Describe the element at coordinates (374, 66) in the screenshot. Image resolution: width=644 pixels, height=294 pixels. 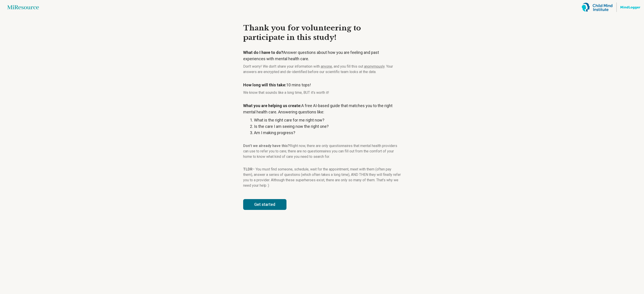
I see `span: anonymously` at that location.